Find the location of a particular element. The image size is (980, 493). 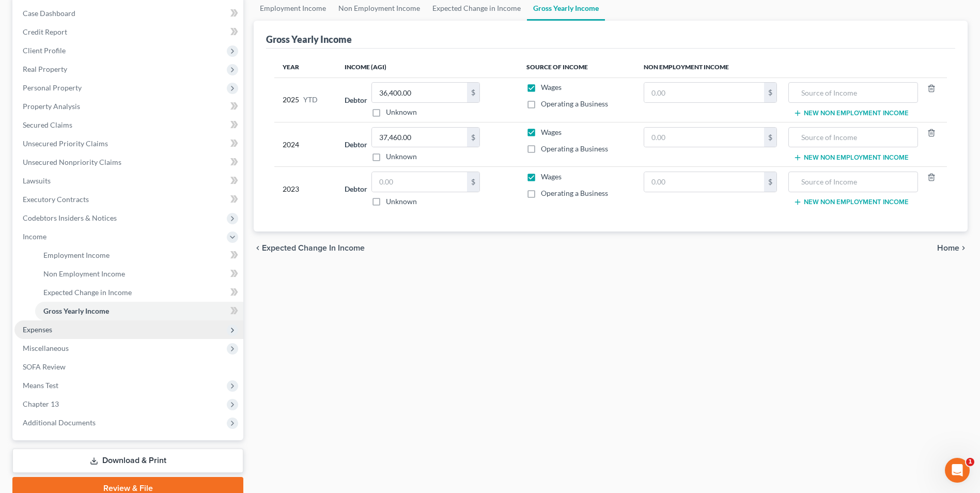

a: Employment Income is located at coordinates (139, 256).